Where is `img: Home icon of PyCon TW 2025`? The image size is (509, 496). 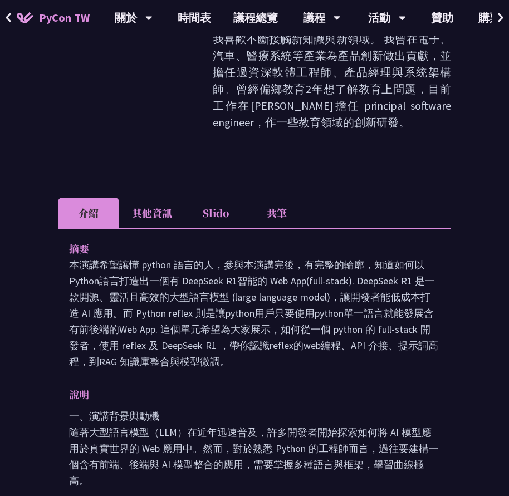 img: Home icon of PyCon TW 2025 is located at coordinates (25, 18).